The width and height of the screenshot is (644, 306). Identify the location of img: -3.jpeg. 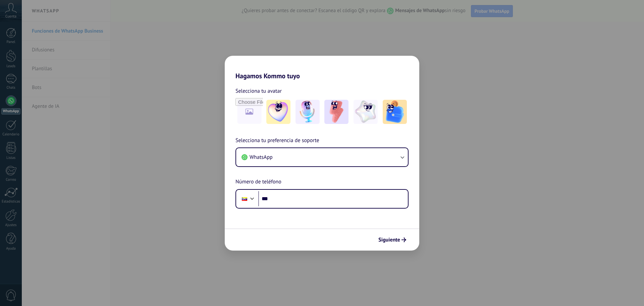
(336, 112).